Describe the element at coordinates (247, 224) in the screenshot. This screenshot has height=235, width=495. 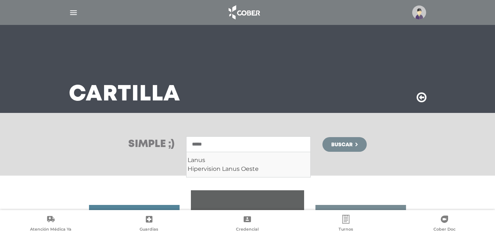
I see `a: Credencial` at that location.